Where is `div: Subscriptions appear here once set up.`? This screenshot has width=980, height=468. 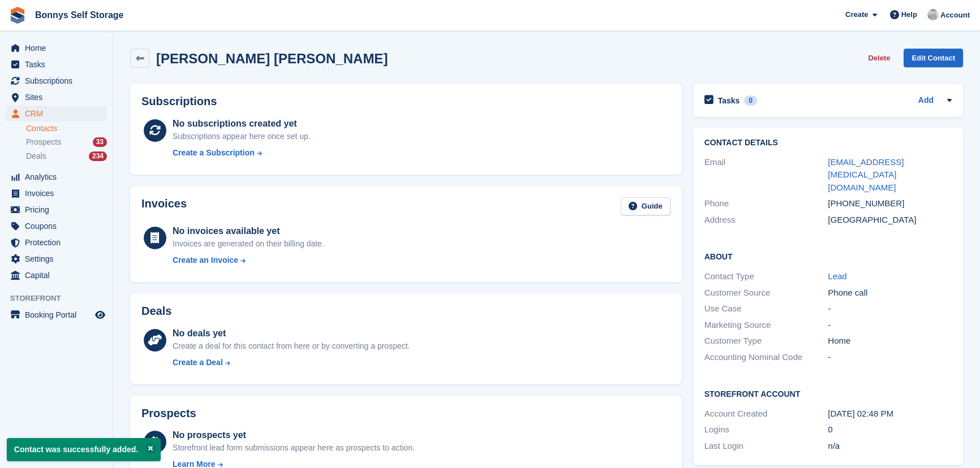
div: Subscriptions appear here once set up. is located at coordinates (242, 137).